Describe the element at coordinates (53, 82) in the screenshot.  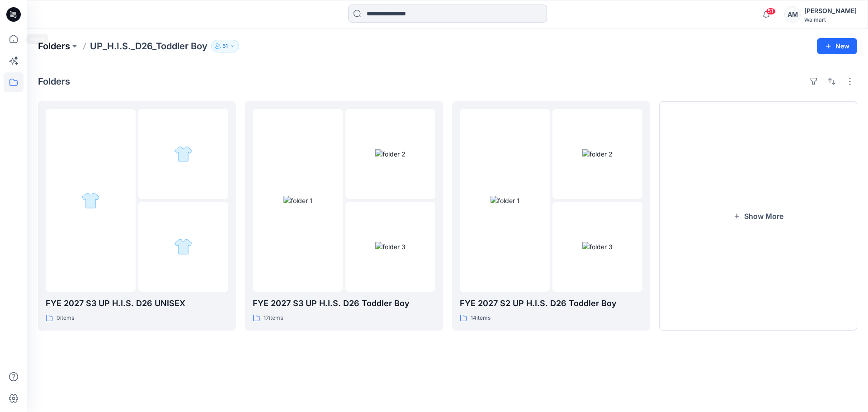
I see `h4: Folders` at that location.